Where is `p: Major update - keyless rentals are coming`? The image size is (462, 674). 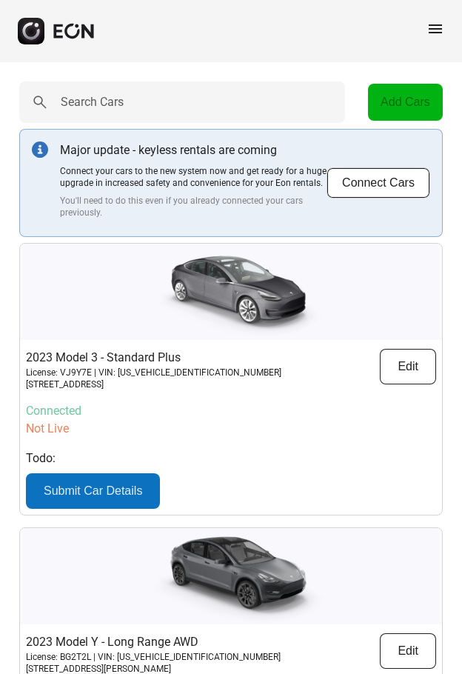 p: Major update - keyless rentals are coming is located at coordinates (193, 150).